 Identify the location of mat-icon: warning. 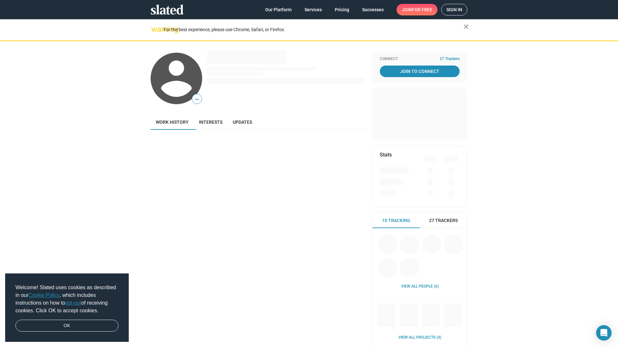
(155, 29).